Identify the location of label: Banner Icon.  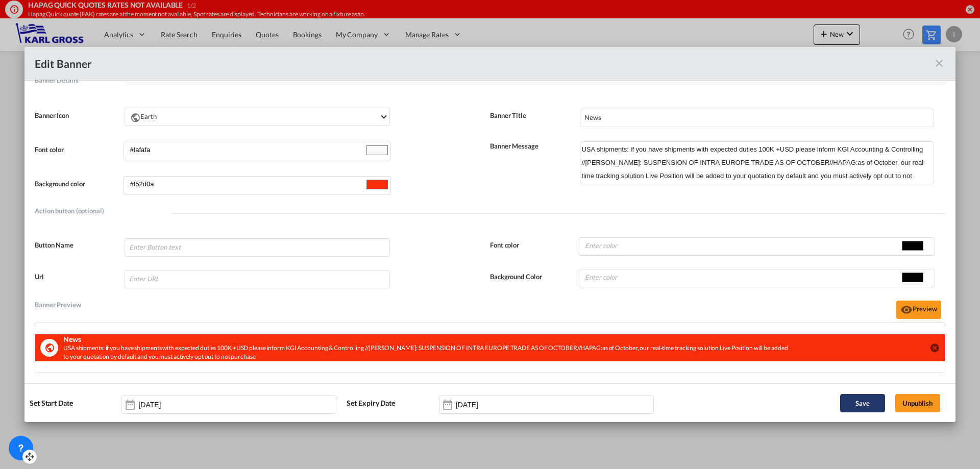
(79, 115).